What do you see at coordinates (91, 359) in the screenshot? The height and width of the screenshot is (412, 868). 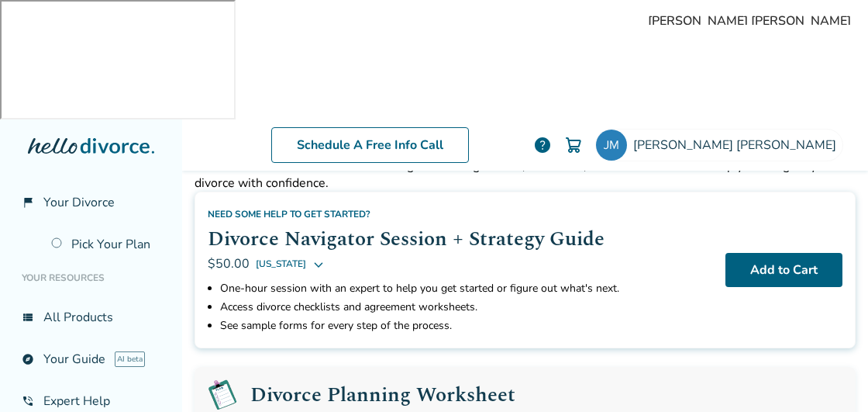 I see `a: exploreYour GuideAI beta` at bounding box center [91, 359].